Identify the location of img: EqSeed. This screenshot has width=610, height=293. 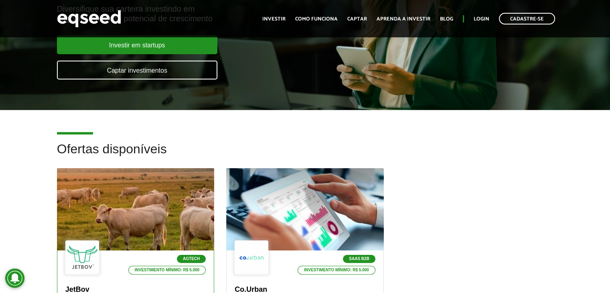
(89, 18).